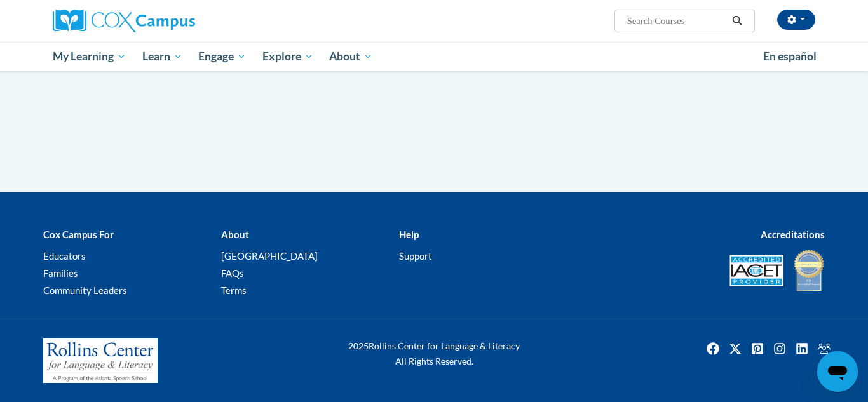 The width and height of the screenshot is (868, 402). I want to click on img: Accredited IACET® Provider, so click(756, 270).